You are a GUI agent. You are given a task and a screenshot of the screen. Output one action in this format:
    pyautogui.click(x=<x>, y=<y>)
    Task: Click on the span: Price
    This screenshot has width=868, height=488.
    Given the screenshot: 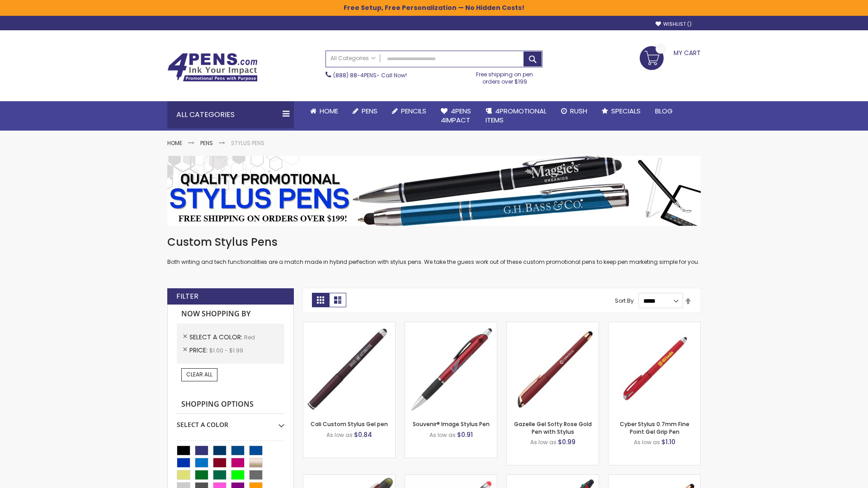 What is the action you would take?
    pyautogui.click(x=200, y=350)
    